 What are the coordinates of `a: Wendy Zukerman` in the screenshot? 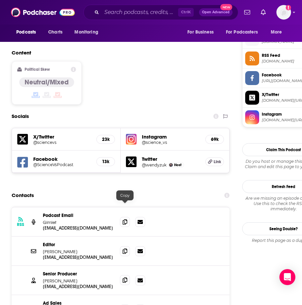 It's located at (171, 165).